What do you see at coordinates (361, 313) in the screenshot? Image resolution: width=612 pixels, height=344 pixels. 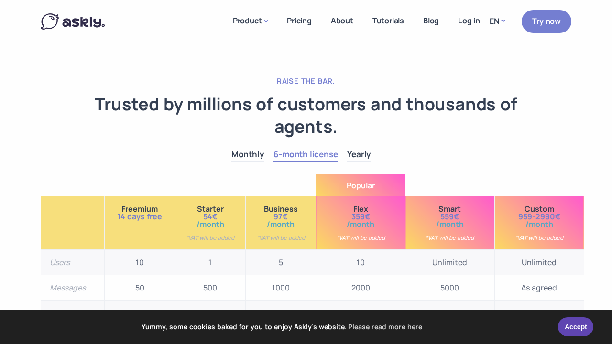 I see `span: 1000` at bounding box center [361, 313].